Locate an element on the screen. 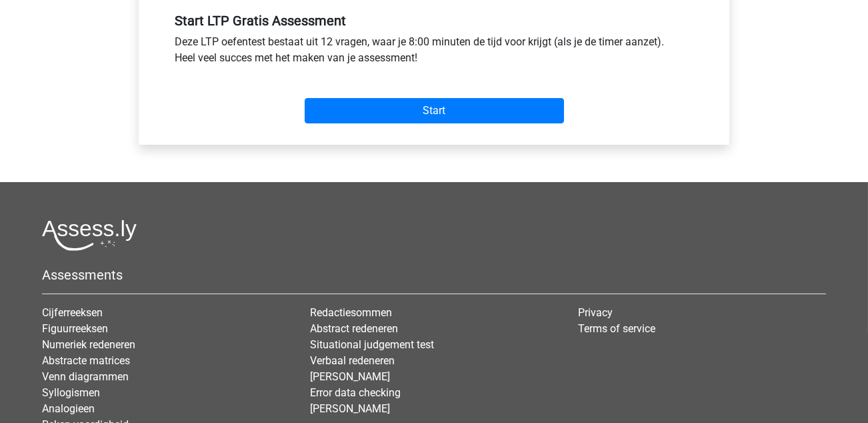 This screenshot has width=868, height=423. a: Analogieen is located at coordinates (68, 408).